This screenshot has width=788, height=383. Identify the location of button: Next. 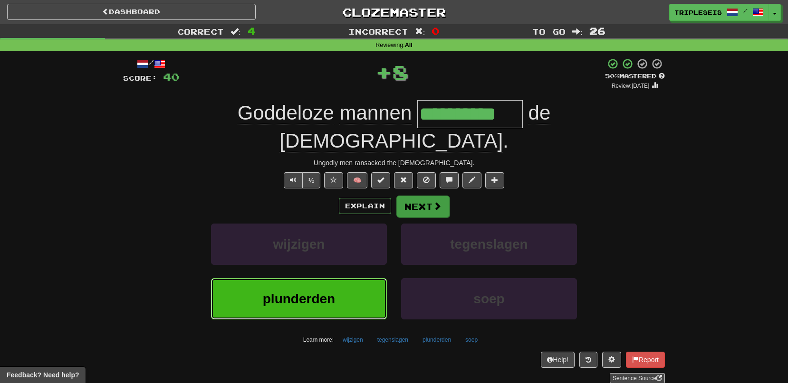
(423, 207).